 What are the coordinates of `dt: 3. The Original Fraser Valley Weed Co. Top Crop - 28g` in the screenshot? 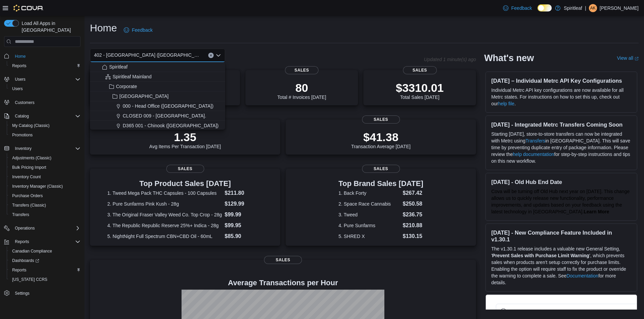 It's located at (164, 215).